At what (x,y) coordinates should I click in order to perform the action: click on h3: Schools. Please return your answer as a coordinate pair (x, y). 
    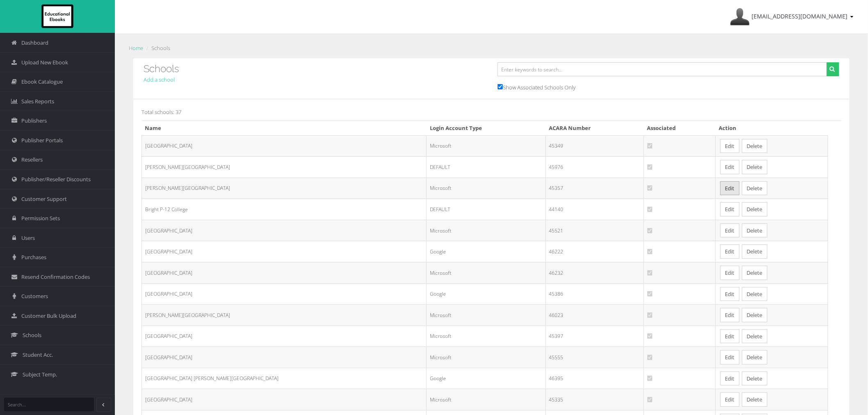
    Looking at the image, I should click on (315, 69).